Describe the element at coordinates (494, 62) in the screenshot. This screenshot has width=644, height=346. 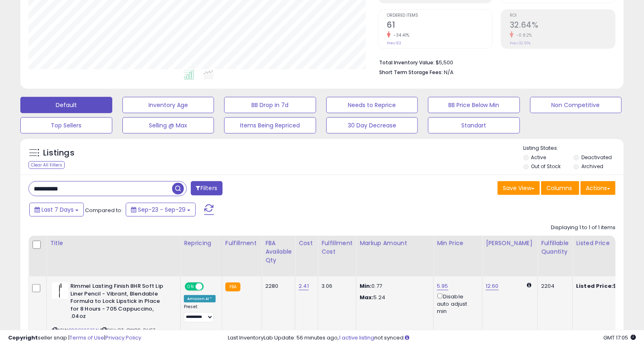
I see `li: $5,500` at that location.